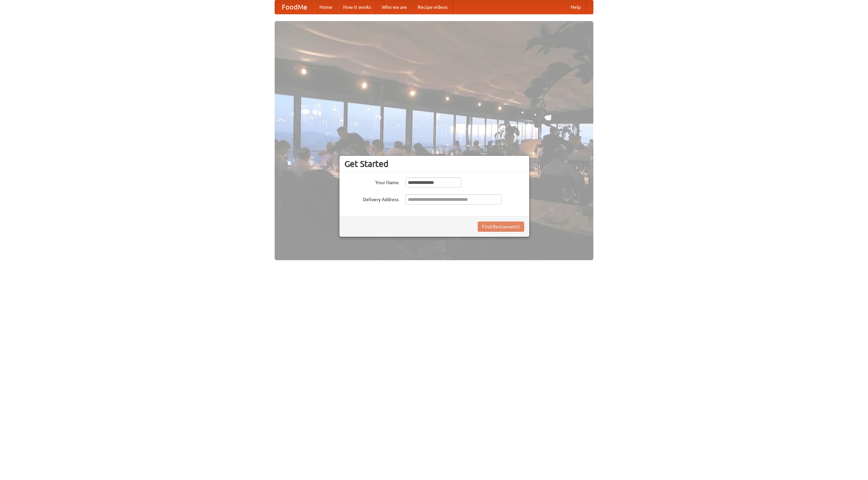 The width and height of the screenshot is (868, 480). Describe the element at coordinates (371, 198) in the screenshot. I see `label: Delivery Address` at that location.